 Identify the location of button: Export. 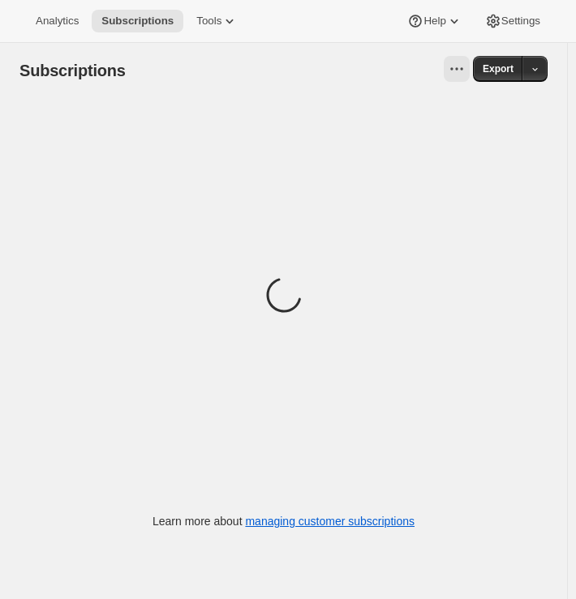
(498, 69).